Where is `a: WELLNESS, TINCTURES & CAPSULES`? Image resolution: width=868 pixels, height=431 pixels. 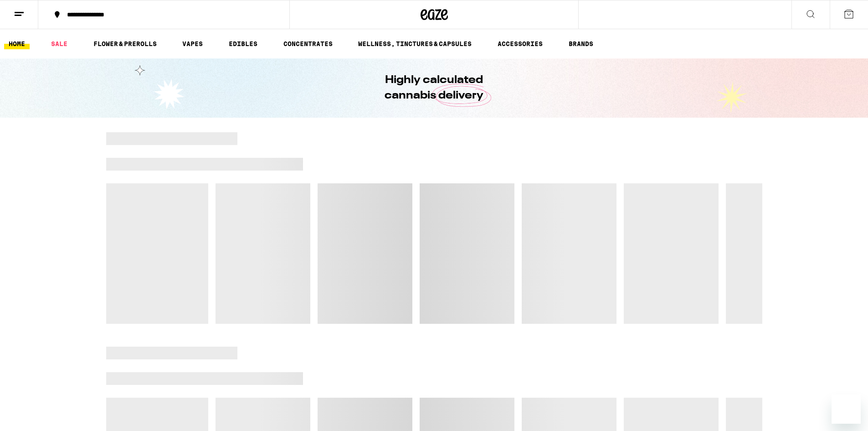 a: WELLNESS, TINCTURES & CAPSULES is located at coordinates (415, 44).